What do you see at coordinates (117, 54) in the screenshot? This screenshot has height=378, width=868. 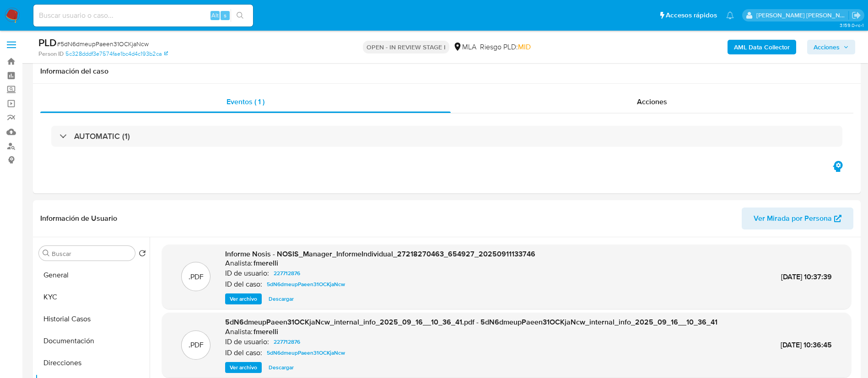 I see `a: 5c328dddf3e7574fae1bc4d4c193b2ca` at bounding box center [117, 54].